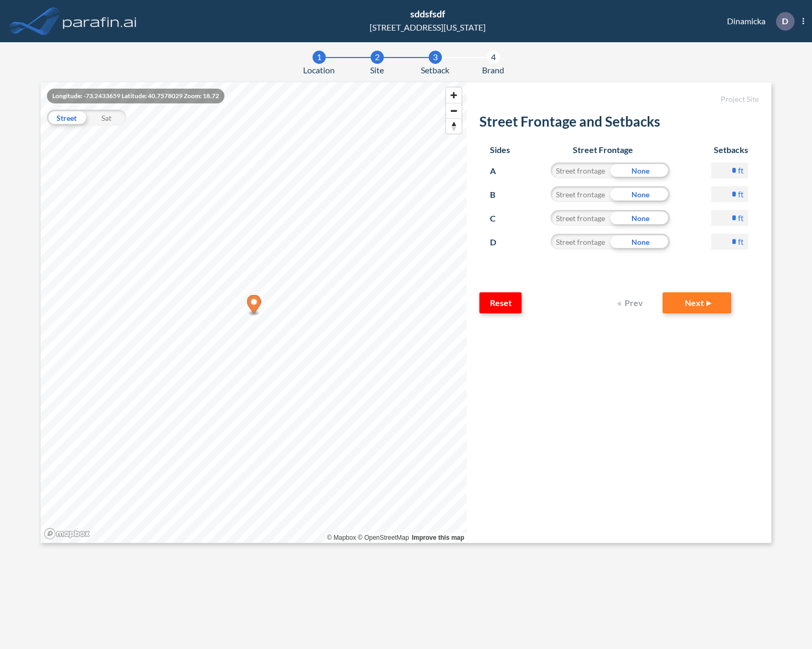 The height and width of the screenshot is (649, 812). What do you see at coordinates (67, 533) in the screenshot?
I see `a: Mapbox homepage` at bounding box center [67, 533].